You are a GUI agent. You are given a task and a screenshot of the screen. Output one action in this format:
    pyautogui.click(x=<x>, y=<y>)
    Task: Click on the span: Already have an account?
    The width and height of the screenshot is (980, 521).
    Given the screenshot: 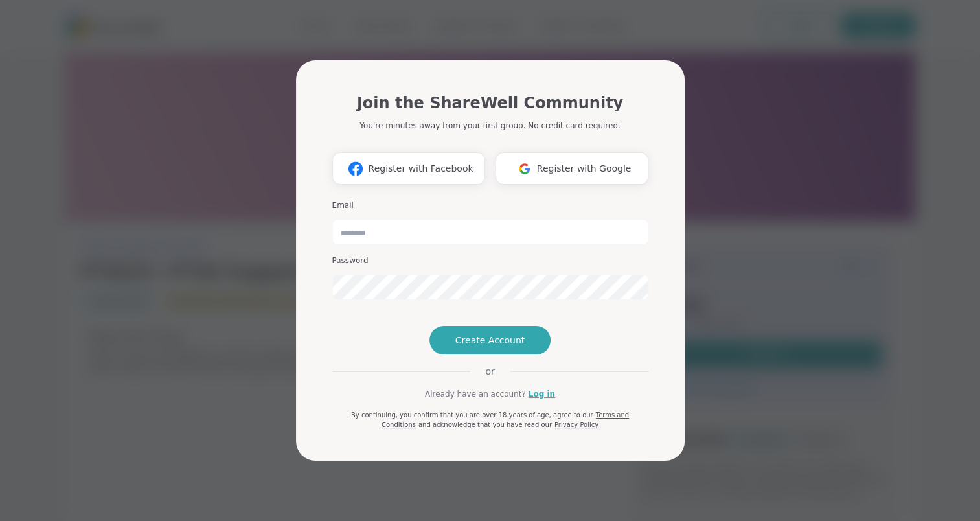 What is the action you would take?
    pyautogui.click(x=475, y=394)
    